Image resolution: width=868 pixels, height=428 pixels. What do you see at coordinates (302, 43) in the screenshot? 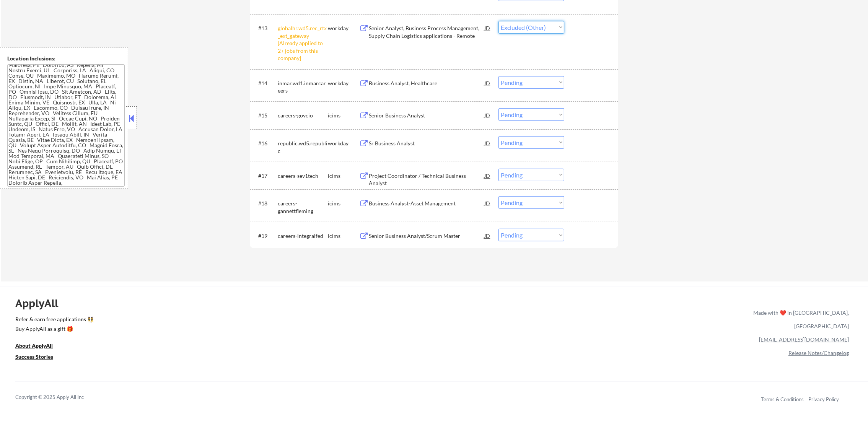
I see `div: globalhr.wd5.rec_rtx_ext_gateway [Already applied to 2+ jobs from this company]` at bounding box center [302, 43].